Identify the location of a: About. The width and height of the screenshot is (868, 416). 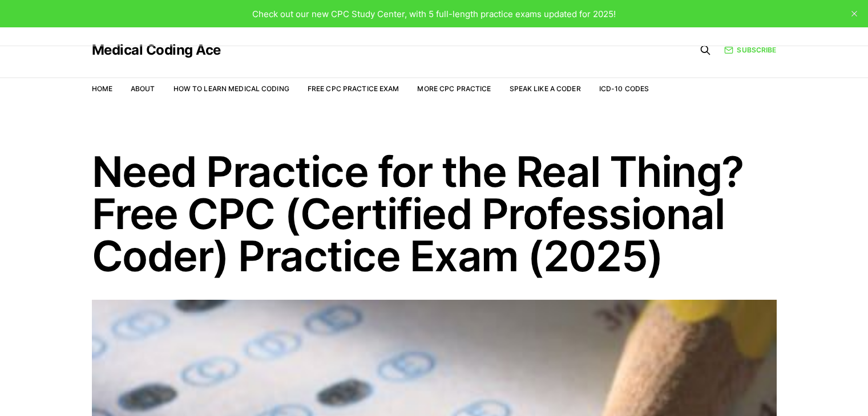
(142, 88).